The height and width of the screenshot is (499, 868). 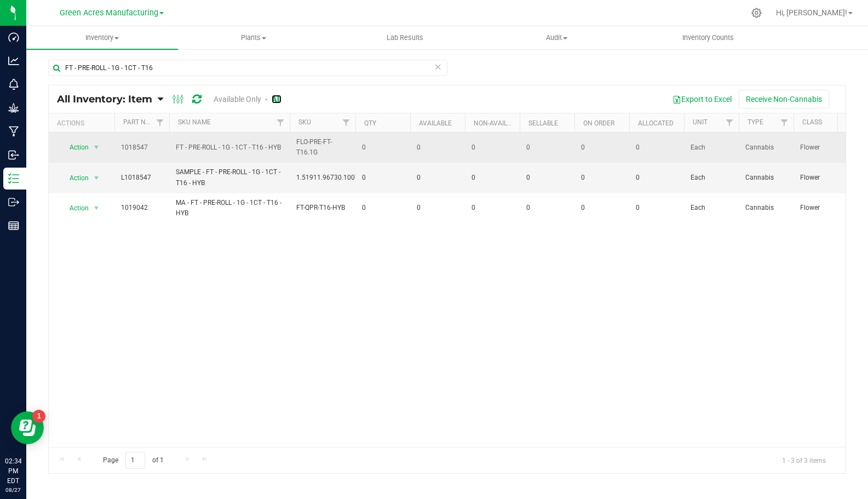 I want to click on a: Non-Available, so click(x=498, y=123).